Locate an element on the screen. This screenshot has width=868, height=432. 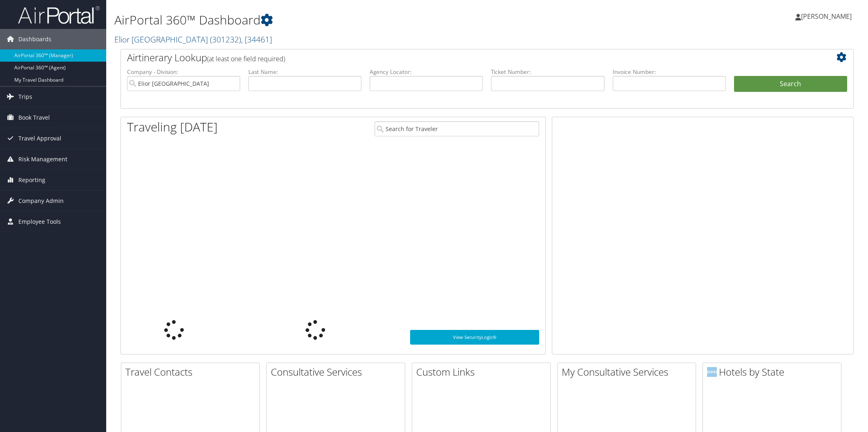
label: Ticket Number: is located at coordinates (547, 72).